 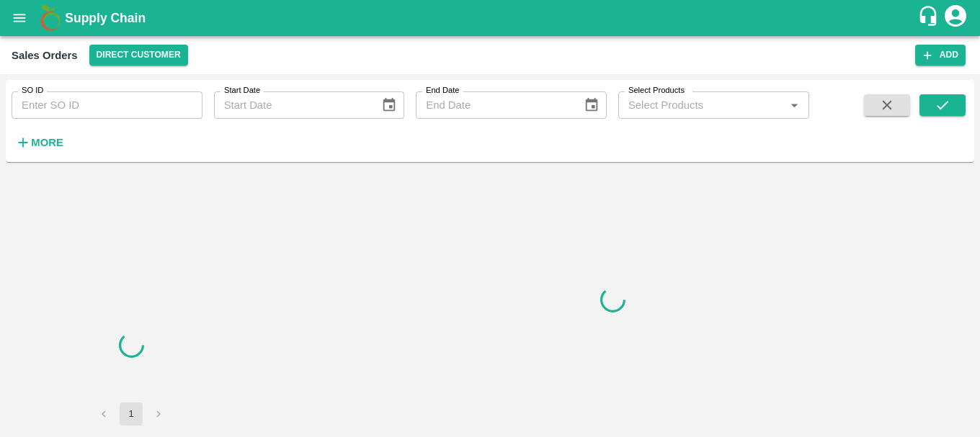 What do you see at coordinates (242, 91) in the screenshot?
I see `label: Start Date` at bounding box center [242, 91].